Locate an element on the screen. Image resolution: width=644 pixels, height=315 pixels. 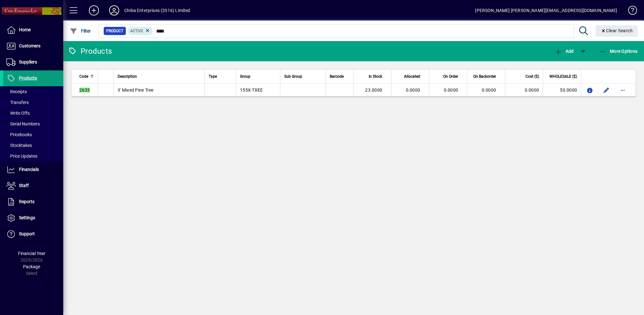
span: Filter is located at coordinates (80, 31).